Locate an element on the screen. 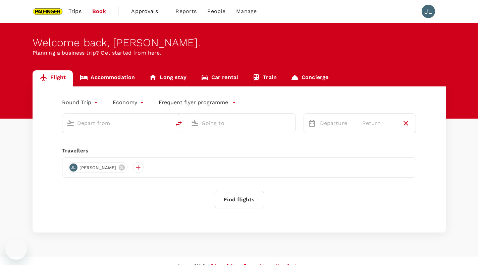 This screenshot has width=478, height=265. input: Going to is located at coordinates (241, 123).